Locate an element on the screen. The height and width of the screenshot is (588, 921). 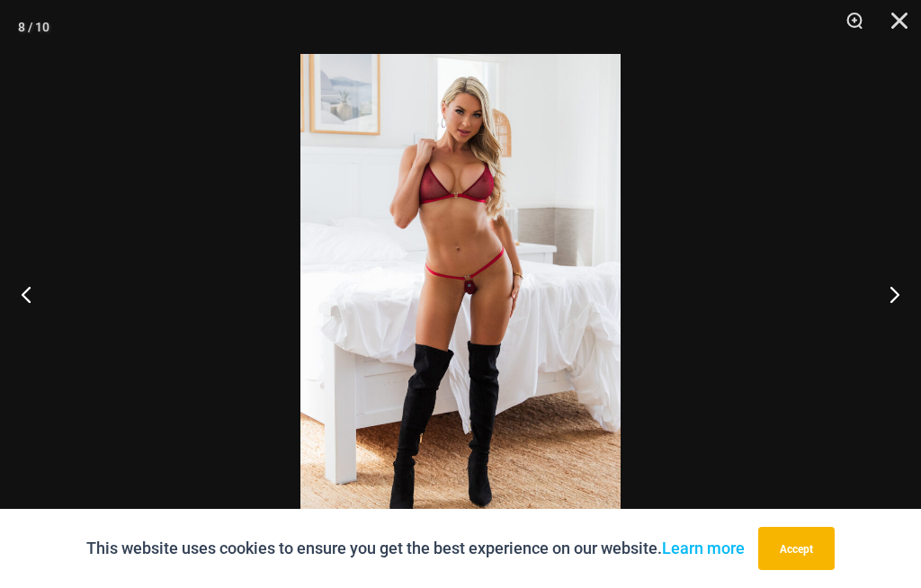
a: Learn more is located at coordinates (704, 548).